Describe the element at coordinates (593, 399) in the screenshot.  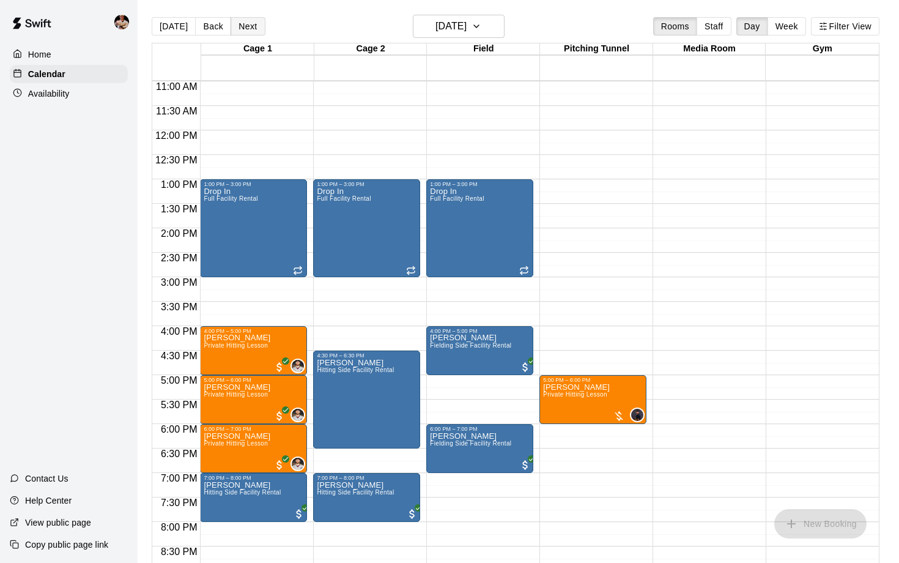
I see `div: 5:00 PM – 6:00 PM: Owen Mackie` at that location.